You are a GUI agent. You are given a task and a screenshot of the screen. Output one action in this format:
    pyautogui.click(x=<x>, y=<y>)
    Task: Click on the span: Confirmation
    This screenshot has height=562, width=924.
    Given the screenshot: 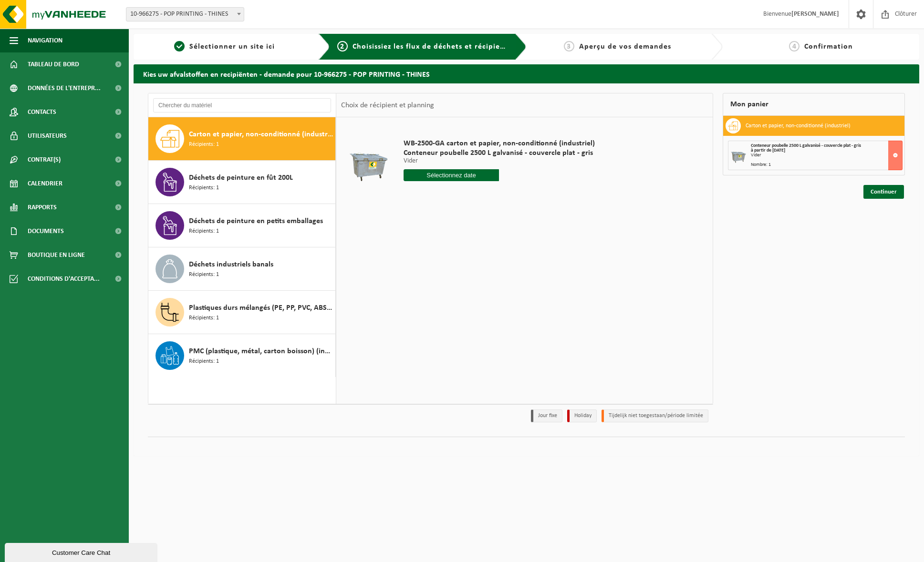 What is the action you would take?
    pyautogui.click(x=829, y=47)
    